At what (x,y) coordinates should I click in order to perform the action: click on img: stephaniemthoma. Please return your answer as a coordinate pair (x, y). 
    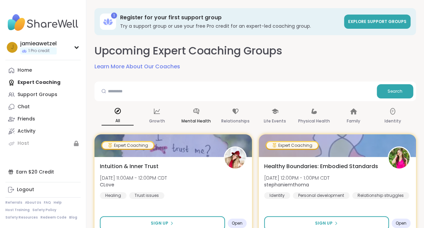
    Looking at the image, I should click on (399, 158).